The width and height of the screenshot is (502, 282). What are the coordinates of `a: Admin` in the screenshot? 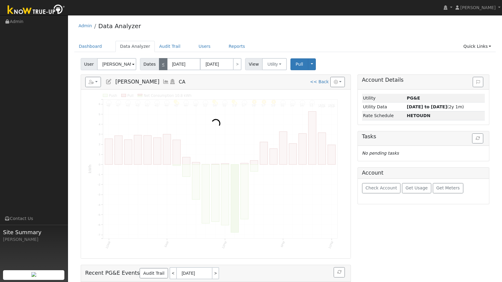 It's located at (85, 26).